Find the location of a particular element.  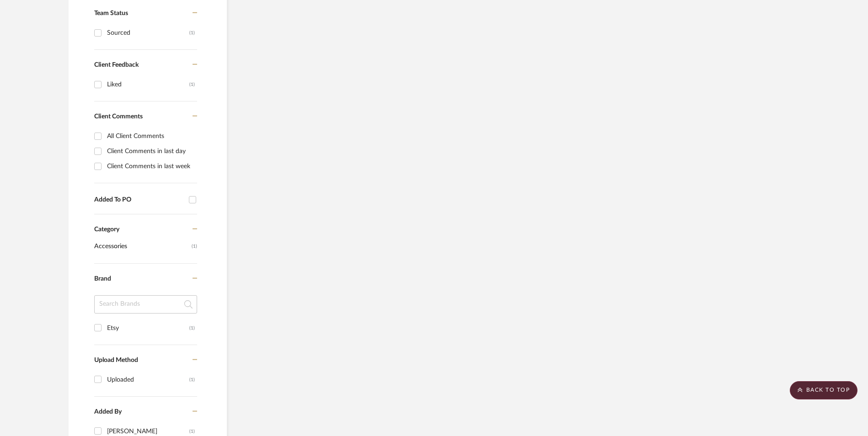

div: Etsy is located at coordinates (148, 328).